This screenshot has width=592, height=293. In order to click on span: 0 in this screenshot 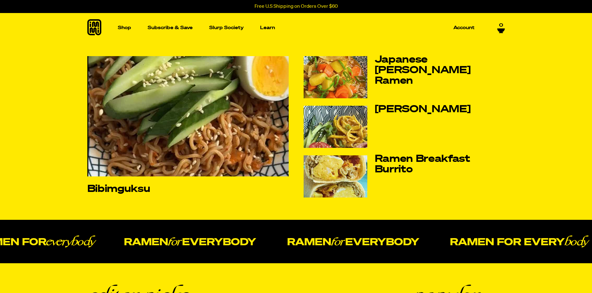, I will do `click(501, 25)`.